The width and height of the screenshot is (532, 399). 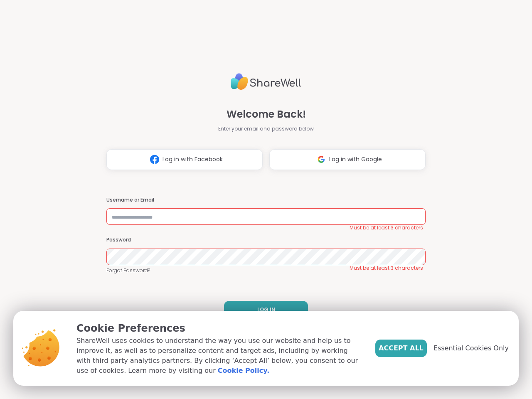 I want to click on span: LOG IN, so click(x=266, y=310).